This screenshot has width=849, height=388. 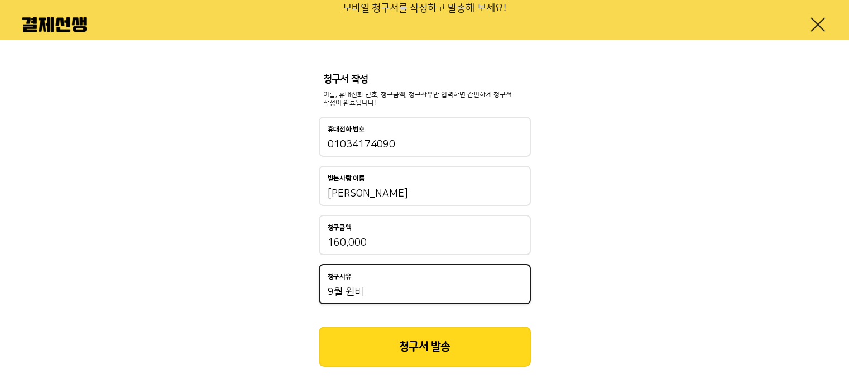 I want to click on input: 휴대전화 번호, so click(x=425, y=145).